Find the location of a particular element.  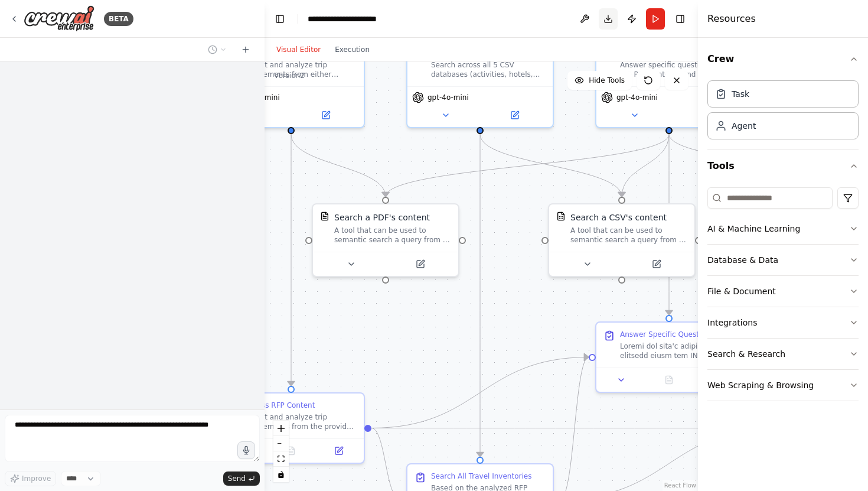

g: Edge from ee508651-c448-4168-9a1c-8d540f07e611 to d37dbc85-8276-4720-b1cd-2d03ab1d3d5b is located at coordinates (669, 225).